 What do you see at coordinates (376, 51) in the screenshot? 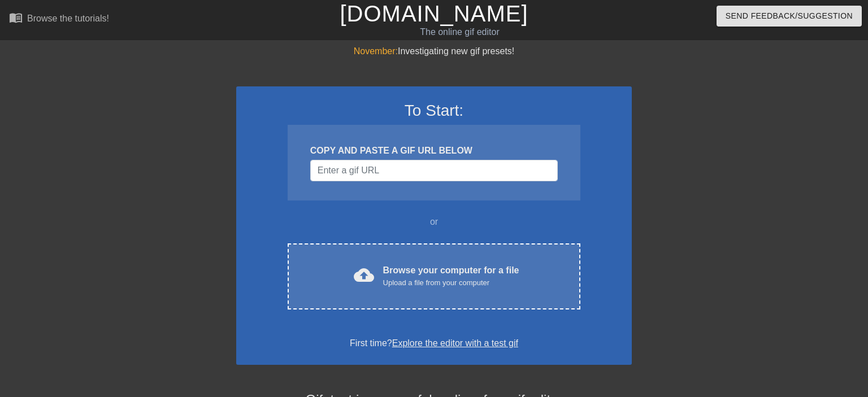
I see `span: November:` at bounding box center [376, 51].